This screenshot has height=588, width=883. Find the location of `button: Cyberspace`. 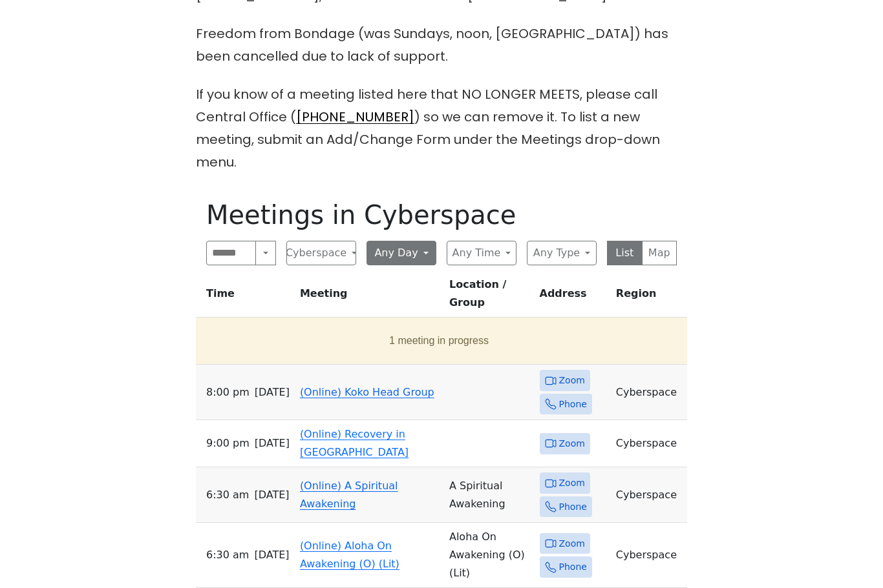

button: Cyberspace is located at coordinates (321, 253).